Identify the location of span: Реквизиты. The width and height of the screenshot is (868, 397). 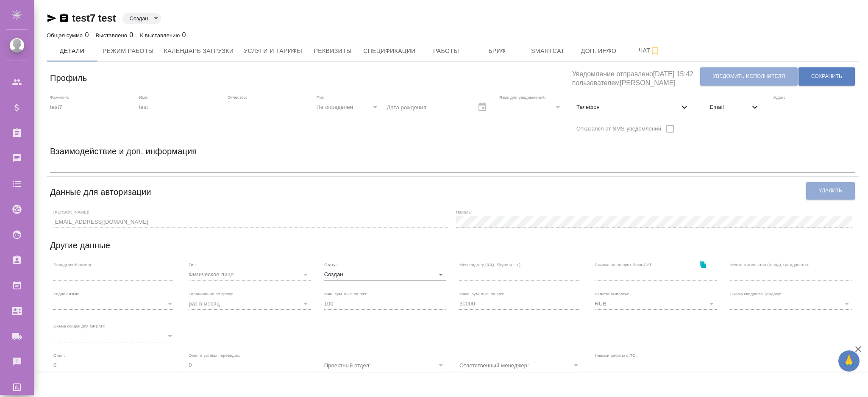
(332, 51).